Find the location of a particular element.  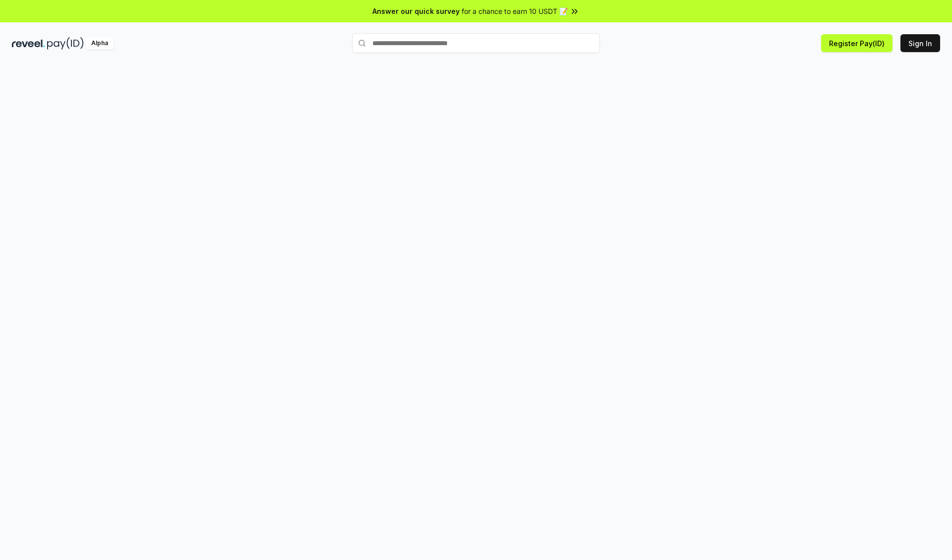

span: Answer our quick survey is located at coordinates (416, 11).